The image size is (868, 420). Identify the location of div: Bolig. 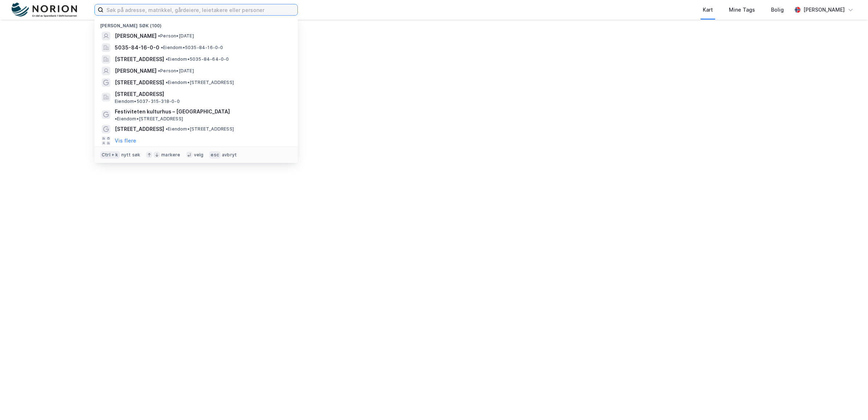
(777, 10).